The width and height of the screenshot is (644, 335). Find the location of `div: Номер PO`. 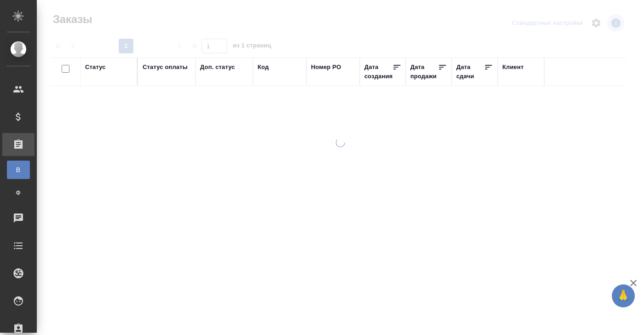

div: Номер PO is located at coordinates (326, 67).